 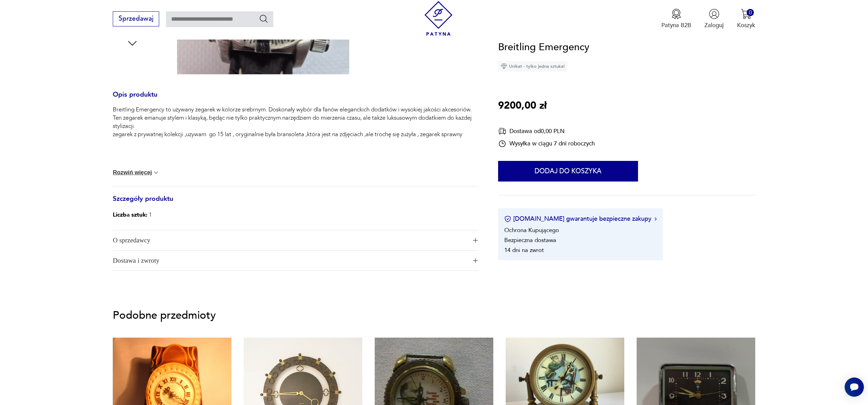 I want to click on img: Ikona strzałki w prawo, so click(x=656, y=219).